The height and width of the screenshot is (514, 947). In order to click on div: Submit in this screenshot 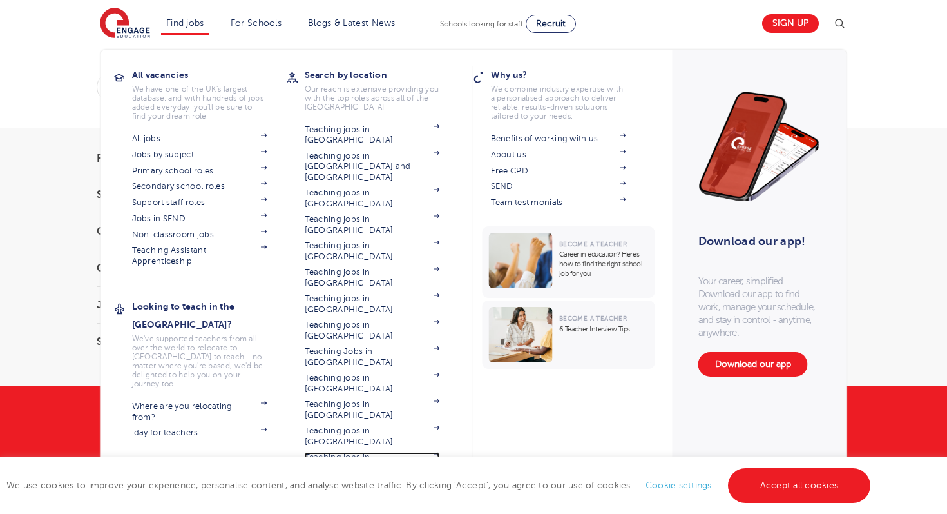, I will do `click(402, 87)`.